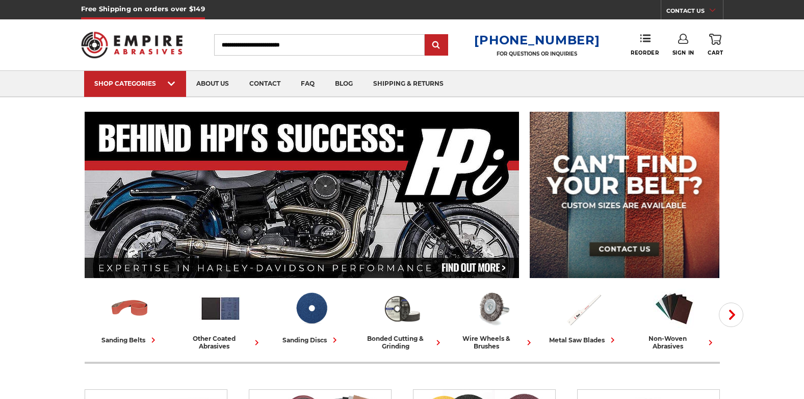 Image resolution: width=804 pixels, height=399 pixels. What do you see at coordinates (302, 195) in the screenshot?
I see `img: Banner for an interview featuring Horsepower Inc who makes Harley performance upgrades featured o...` at bounding box center [302, 195].